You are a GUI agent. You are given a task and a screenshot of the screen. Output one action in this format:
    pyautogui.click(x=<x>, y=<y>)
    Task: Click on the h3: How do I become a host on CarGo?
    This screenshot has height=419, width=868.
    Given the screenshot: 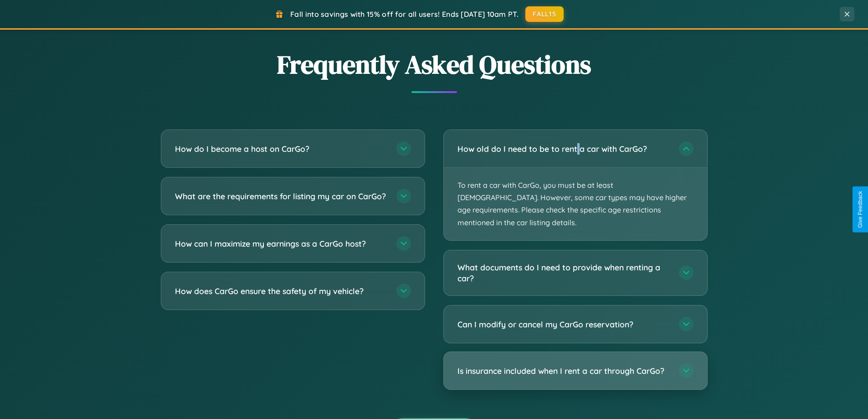 What is the action you would take?
    pyautogui.click(x=281, y=149)
    